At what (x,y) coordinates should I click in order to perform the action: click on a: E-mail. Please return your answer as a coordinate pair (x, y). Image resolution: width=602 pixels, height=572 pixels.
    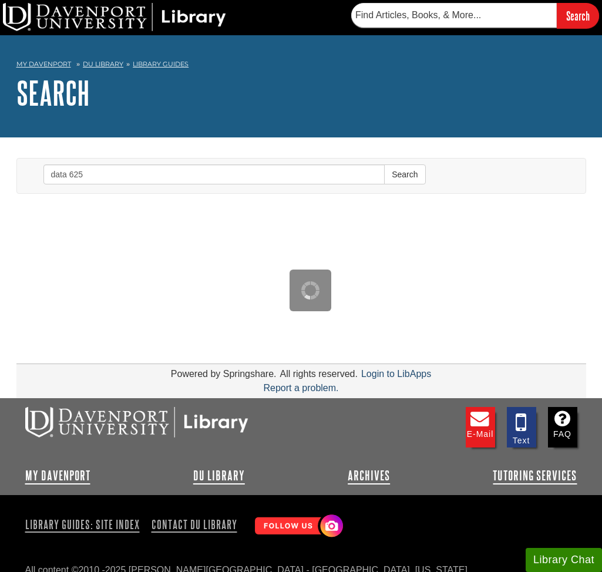
    Looking at the image, I should click on (481, 427).